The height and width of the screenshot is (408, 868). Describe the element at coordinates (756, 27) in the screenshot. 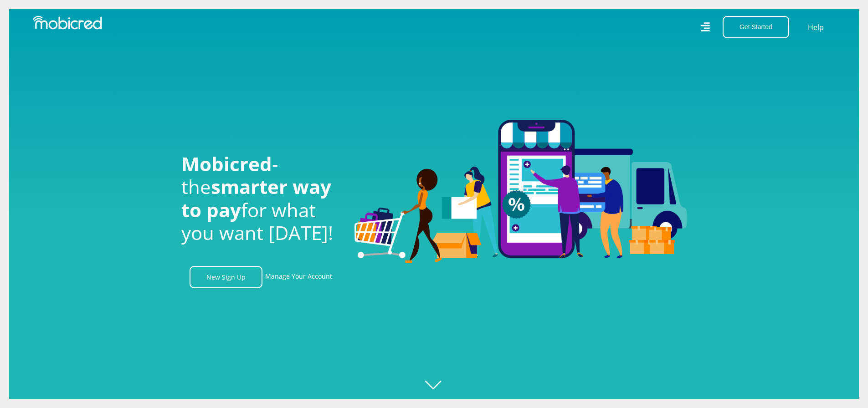

I see `button: Get Started` at that location.